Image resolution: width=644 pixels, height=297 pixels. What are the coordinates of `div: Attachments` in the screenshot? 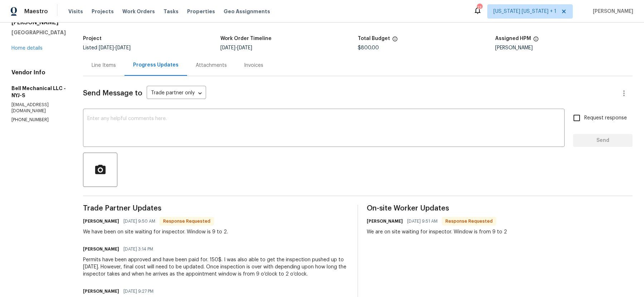 It's located at (211, 66).